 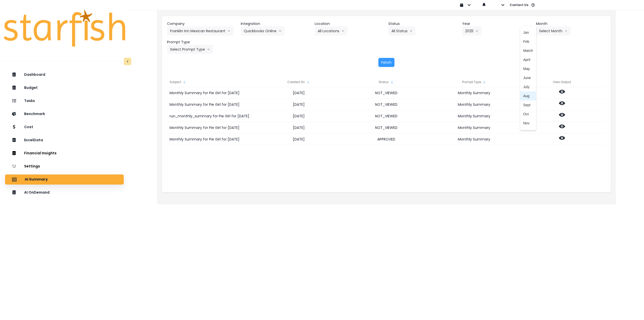 What do you see at coordinates (386, 82) in the screenshot?
I see `div: Status` at bounding box center [386, 82].